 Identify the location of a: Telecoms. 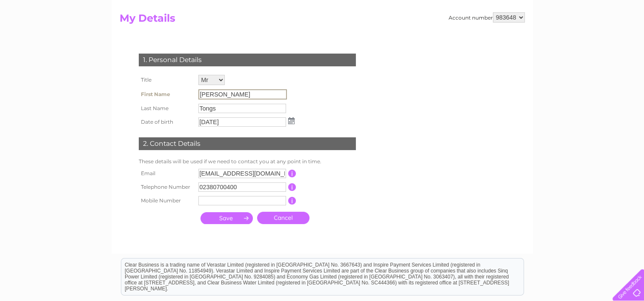
(553, 39).